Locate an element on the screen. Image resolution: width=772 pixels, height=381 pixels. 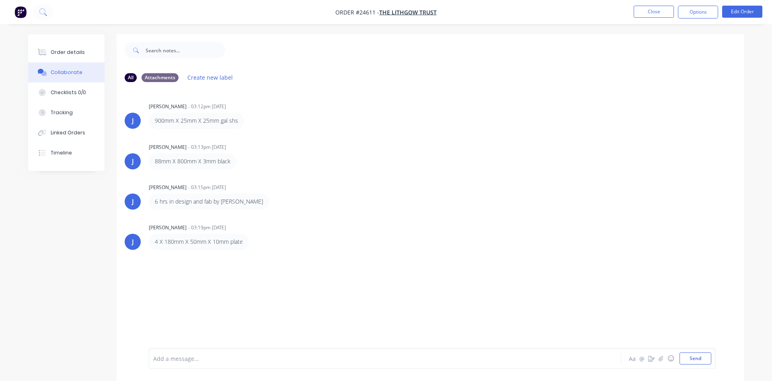
span: THE LITHGOW TRUST is located at coordinates (407, 12).